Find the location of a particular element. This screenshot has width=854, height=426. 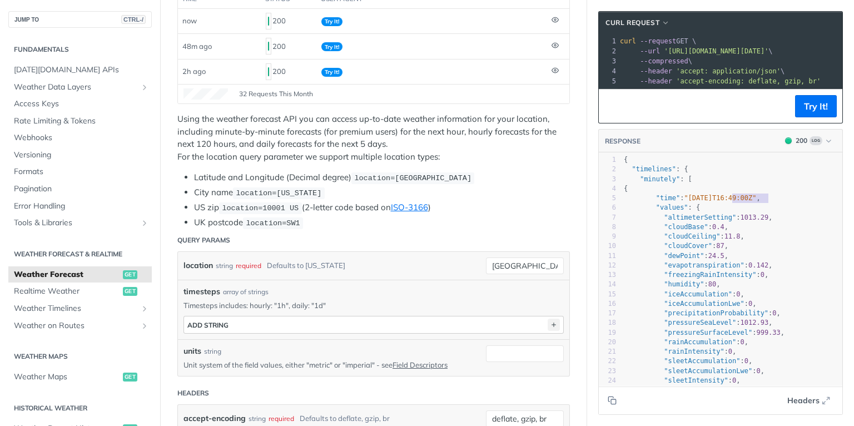

a: Weather on RoutesShow subpages for Weather on Routes is located at coordinates (80, 326).